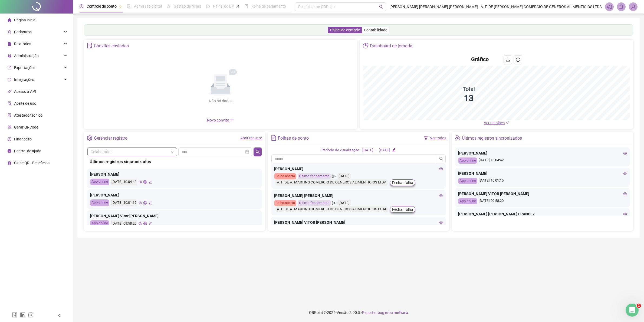 The width and height of the screenshot is (644, 322). I want to click on span: book, so click(246, 6).